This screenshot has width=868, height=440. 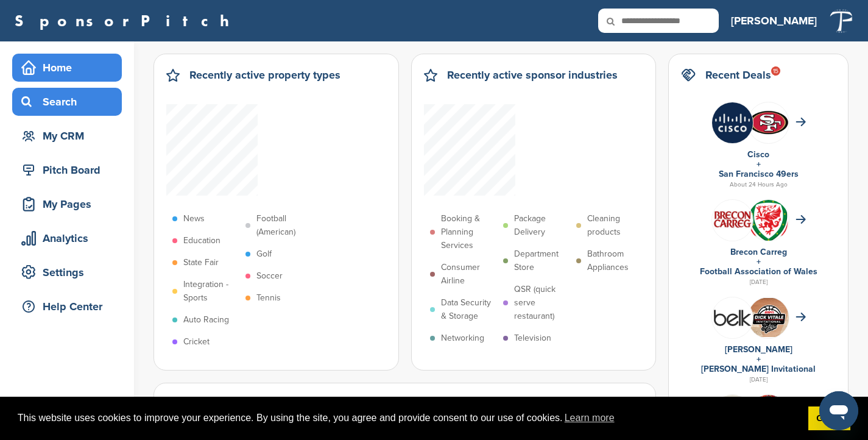 What do you see at coordinates (732, 317) in the screenshot?
I see `img: L 1bnuap 400x400` at bounding box center [732, 317].